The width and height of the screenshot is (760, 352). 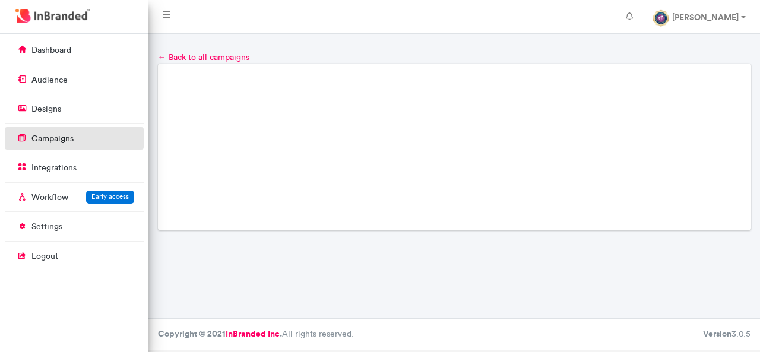 What do you see at coordinates (661, 18) in the screenshot?
I see `img: profile dp` at bounding box center [661, 18].